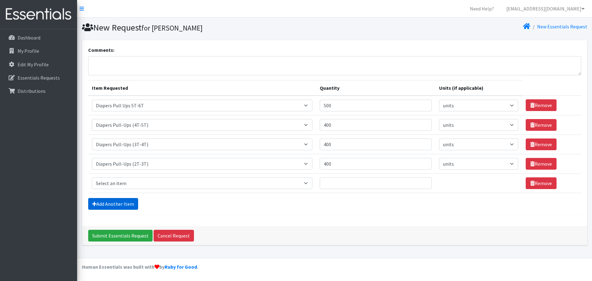 This screenshot has width=592, height=281. I want to click on h1: New Request, so click(207, 27).